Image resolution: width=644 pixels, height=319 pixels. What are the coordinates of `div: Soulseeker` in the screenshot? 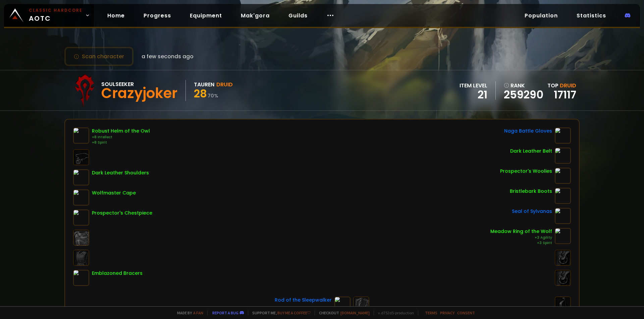 It's located at (139, 84).